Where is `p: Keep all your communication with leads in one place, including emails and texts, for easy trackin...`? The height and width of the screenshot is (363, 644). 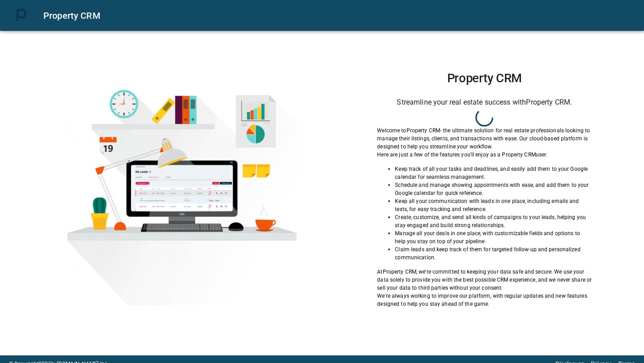 p: Keep all your communication with leads in one place, including emails and texts, for easy trackin... is located at coordinates (494, 206).